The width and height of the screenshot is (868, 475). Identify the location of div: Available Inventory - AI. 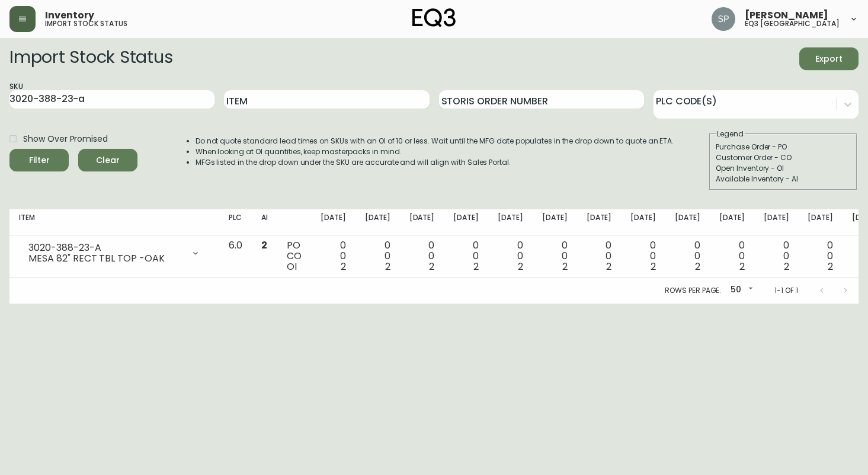
(783, 179).